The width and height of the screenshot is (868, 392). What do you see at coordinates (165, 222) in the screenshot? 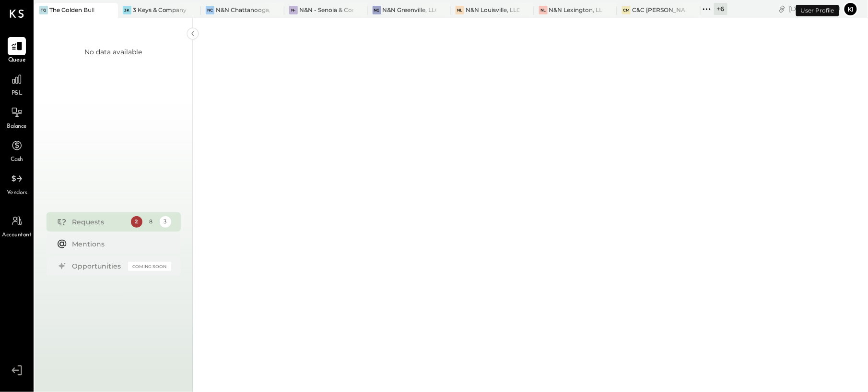
I see `div: 3` at bounding box center [165, 222].